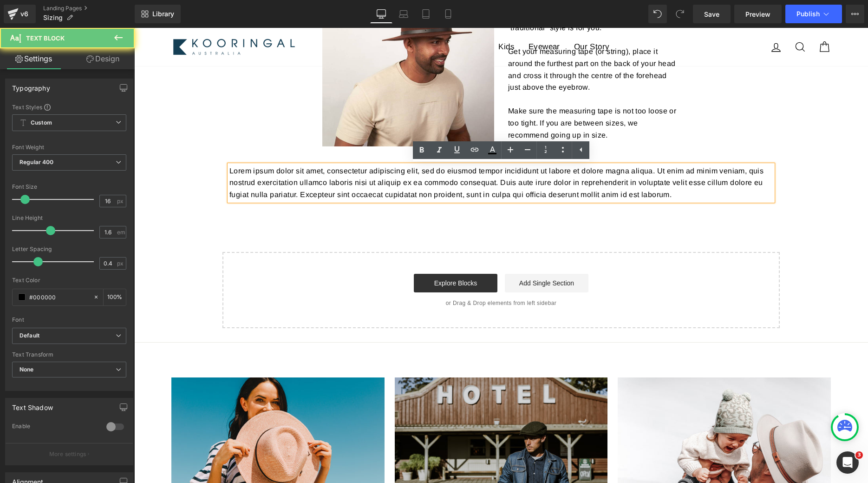  Describe the element at coordinates (448, 14) in the screenshot. I see `a: Mobile` at that location.